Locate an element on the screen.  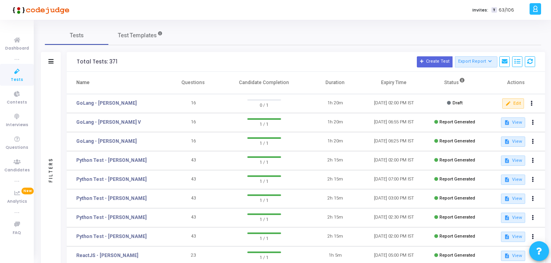
span: Contests is located at coordinates (17, 102).